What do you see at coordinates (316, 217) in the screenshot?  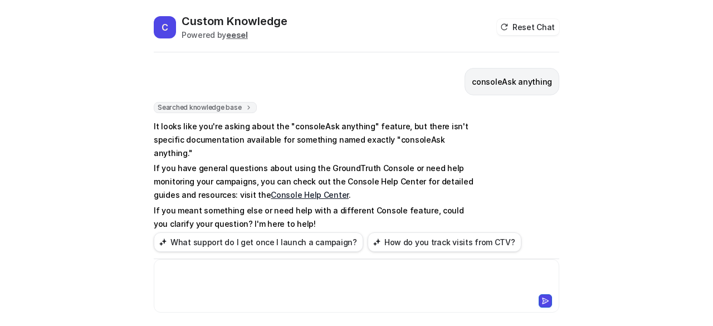 I see `p: If you meant something else or need help with a different Console feature, could you clarify your...` at bounding box center [316, 217].